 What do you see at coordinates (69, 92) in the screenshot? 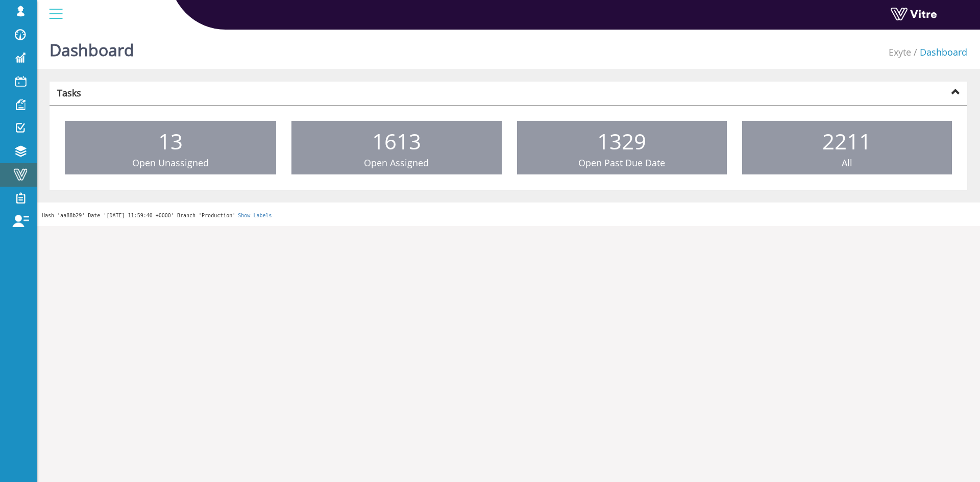
I see `strong: Tasks` at bounding box center [69, 92].